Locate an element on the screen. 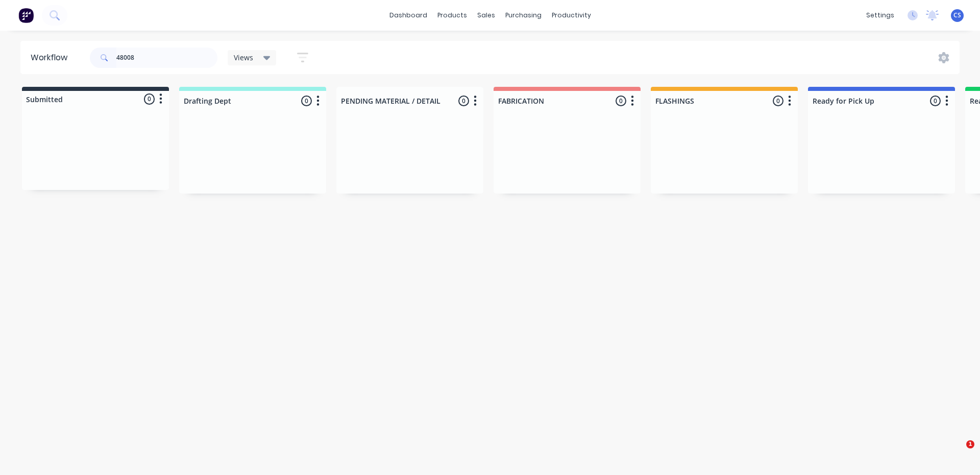 The height and width of the screenshot is (475, 980). div: sales is located at coordinates (486, 15).